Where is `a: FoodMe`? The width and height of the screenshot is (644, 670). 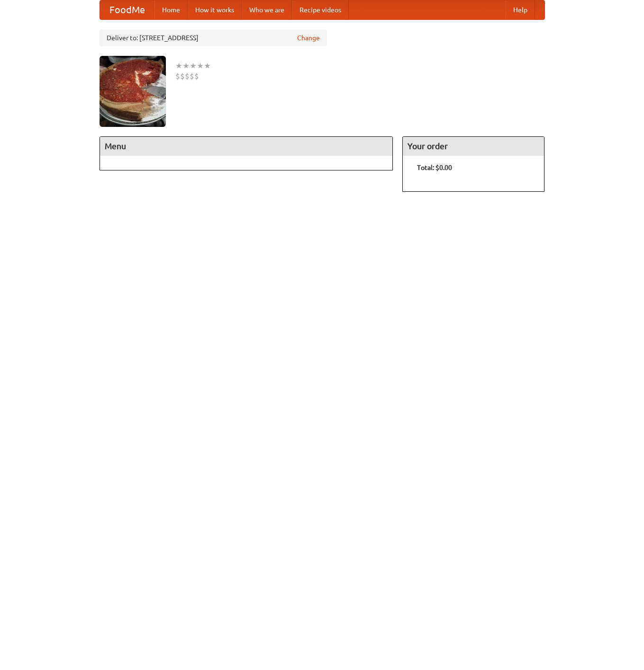
a: FoodMe is located at coordinates (127, 10).